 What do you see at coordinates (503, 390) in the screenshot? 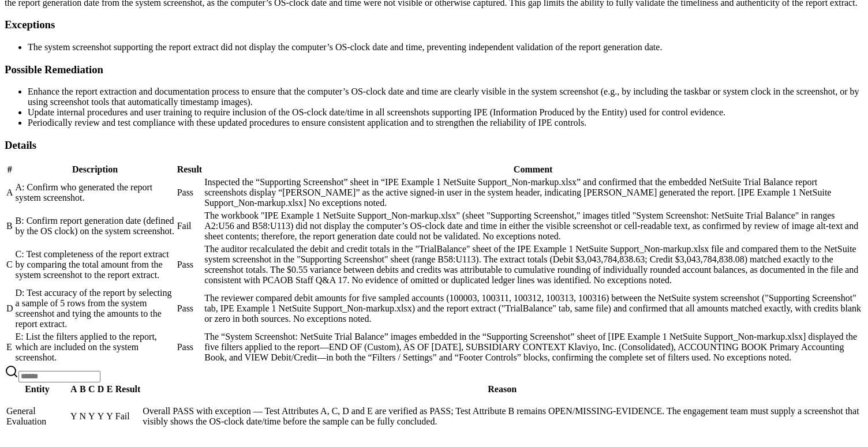
I see `th: Reason` at bounding box center [503, 390].